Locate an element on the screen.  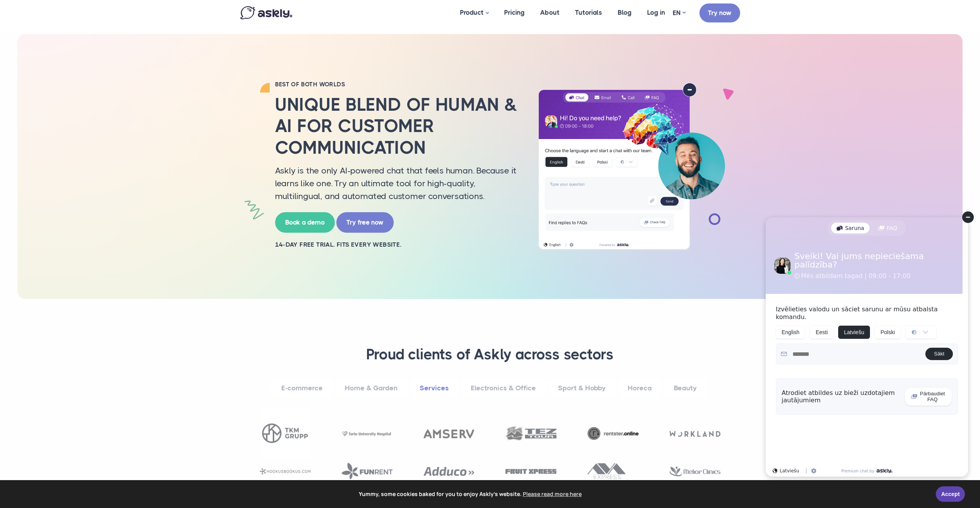
img: Amserv Auto is located at coordinates (449, 434).